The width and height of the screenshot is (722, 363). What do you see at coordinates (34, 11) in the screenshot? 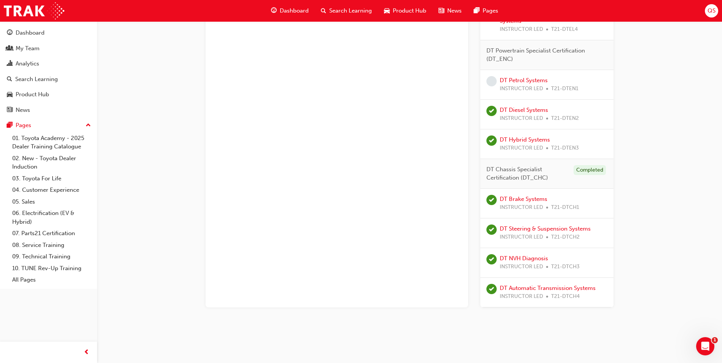
I see `a: Trak` at bounding box center [34, 11].